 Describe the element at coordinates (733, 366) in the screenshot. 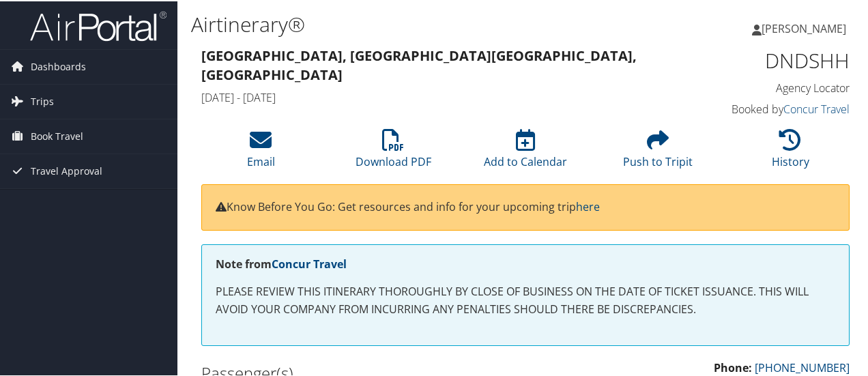

I see `strong: Phone:` at that location.